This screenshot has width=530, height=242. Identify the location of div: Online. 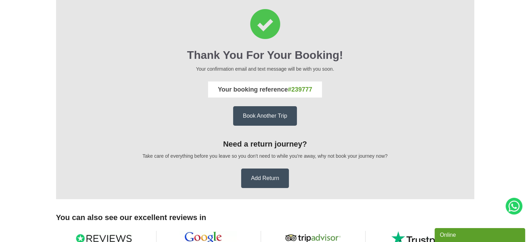
(45, 8).